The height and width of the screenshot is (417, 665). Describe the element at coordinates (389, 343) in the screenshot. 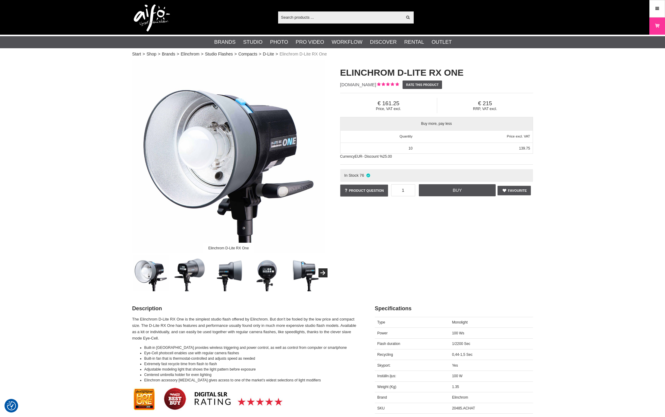

I see `span: Flash duration` at that location.